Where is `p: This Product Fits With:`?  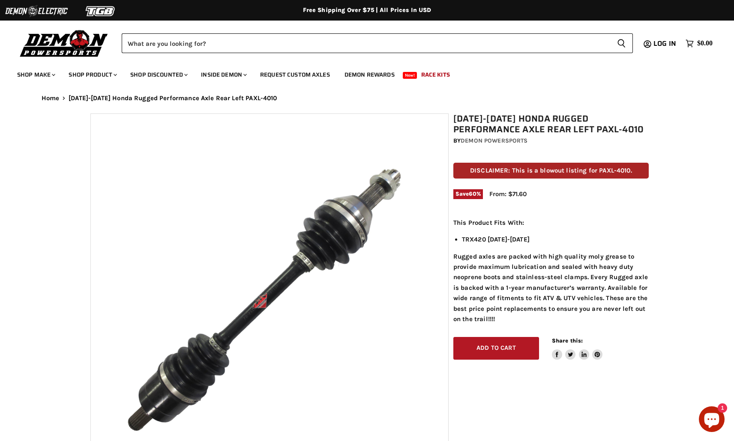
p: This Product Fits With: is located at coordinates (551, 223).